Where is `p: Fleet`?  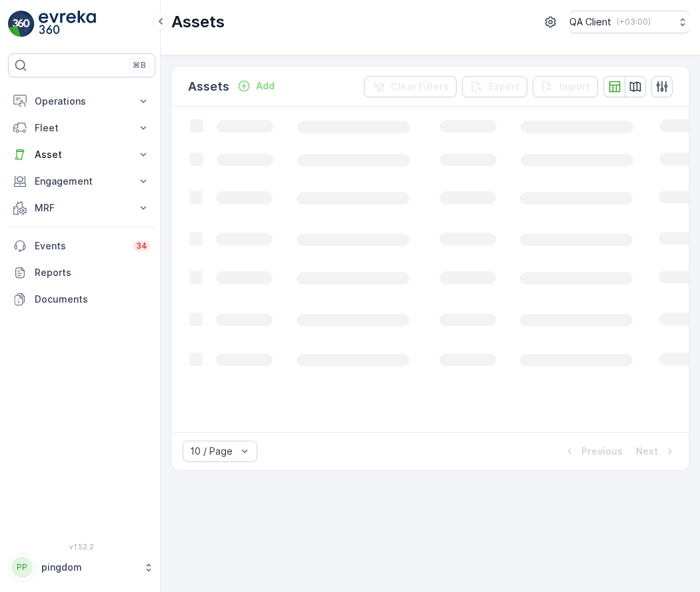
p: Fleet is located at coordinates (81, 128).